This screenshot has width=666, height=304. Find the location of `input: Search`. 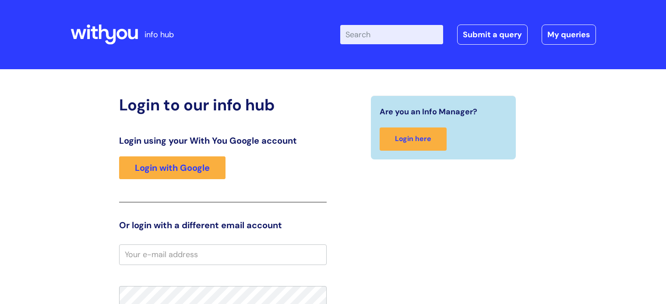

input: Search is located at coordinates (392, 35).